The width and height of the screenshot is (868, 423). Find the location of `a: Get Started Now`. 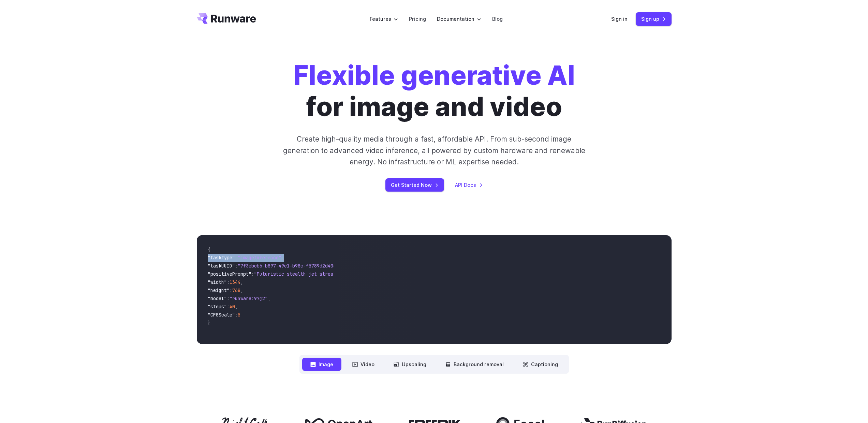

a: Get Started Now is located at coordinates (414, 185).